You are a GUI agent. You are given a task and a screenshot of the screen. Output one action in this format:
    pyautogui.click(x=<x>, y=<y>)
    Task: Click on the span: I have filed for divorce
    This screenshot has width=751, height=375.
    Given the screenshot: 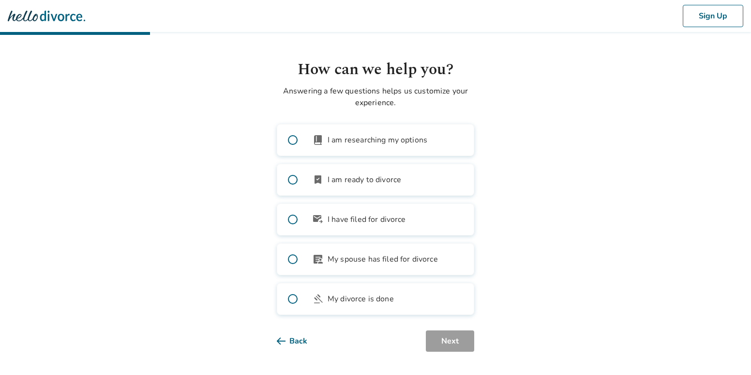 What is the action you would take?
    pyautogui.click(x=367, y=219)
    